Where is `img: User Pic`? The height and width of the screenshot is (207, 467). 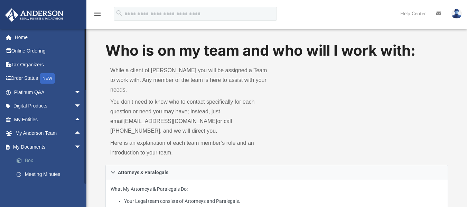
img: User Pic is located at coordinates (456, 13).